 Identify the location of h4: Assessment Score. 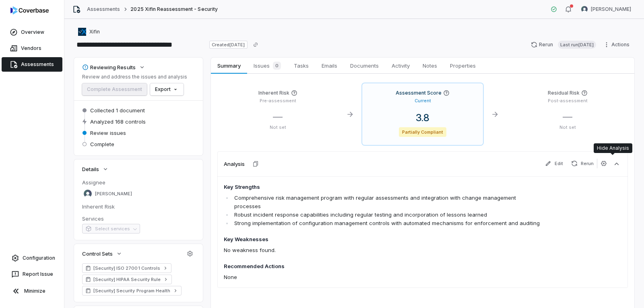
(418, 93).